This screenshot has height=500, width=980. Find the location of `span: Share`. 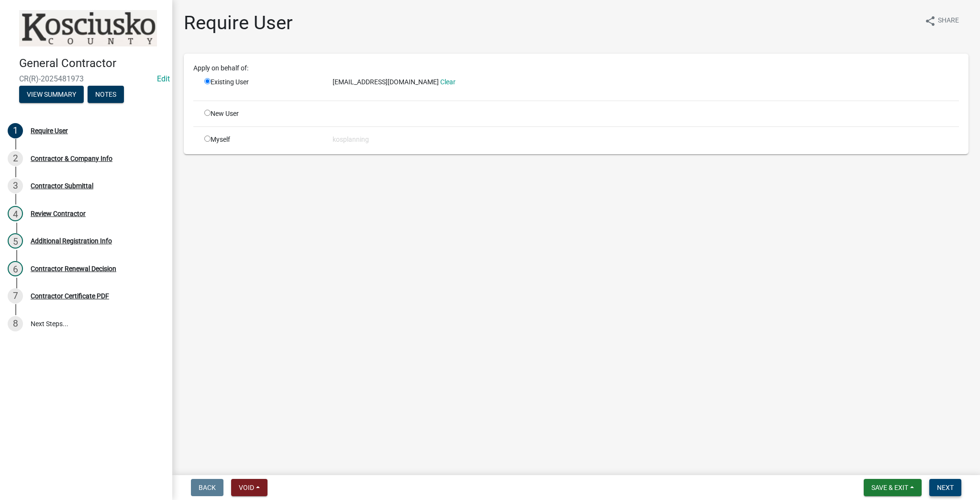

span: Share is located at coordinates (948, 21).